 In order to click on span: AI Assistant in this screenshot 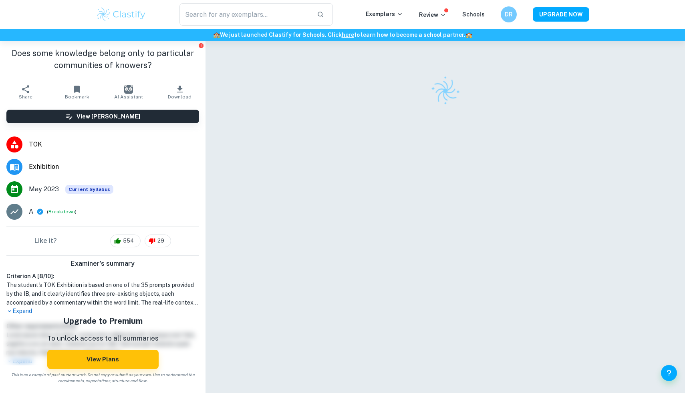, I will do `click(129, 97)`.